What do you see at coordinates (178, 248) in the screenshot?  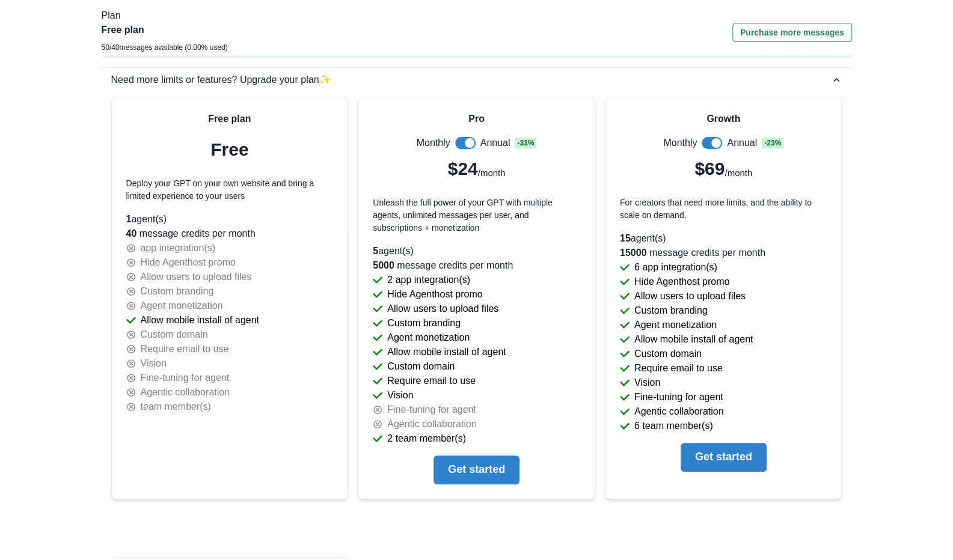 I see `p: app integration(s)` at bounding box center [178, 248].